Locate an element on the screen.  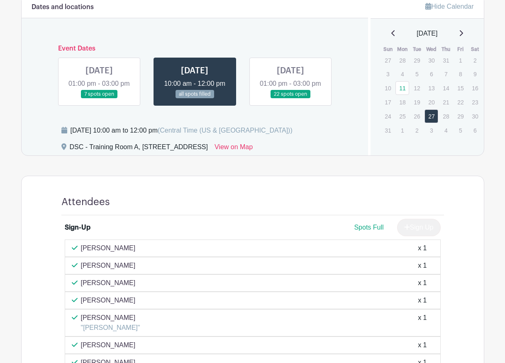
p: 13 is located at coordinates (431, 88).